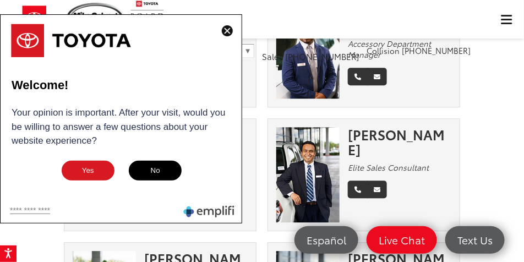  Describe the element at coordinates (402, 240) in the screenshot. I see `a: Live Chat` at that location.